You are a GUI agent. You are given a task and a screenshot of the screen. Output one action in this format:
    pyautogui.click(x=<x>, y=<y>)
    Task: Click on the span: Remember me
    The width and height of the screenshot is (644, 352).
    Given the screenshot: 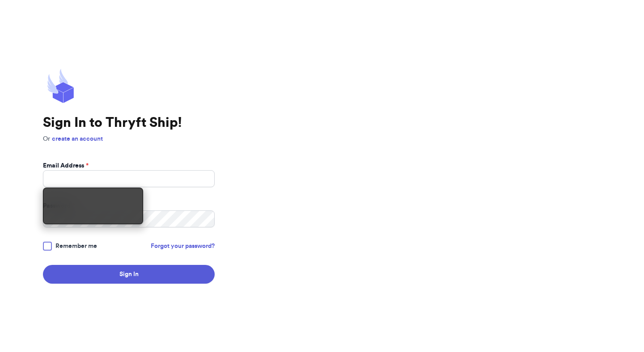 What is the action you would take?
    pyautogui.click(x=76, y=246)
    